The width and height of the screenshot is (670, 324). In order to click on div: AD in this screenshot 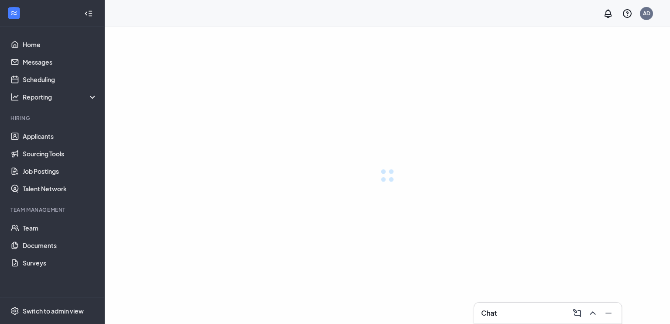, I will do `click(647, 13)`.